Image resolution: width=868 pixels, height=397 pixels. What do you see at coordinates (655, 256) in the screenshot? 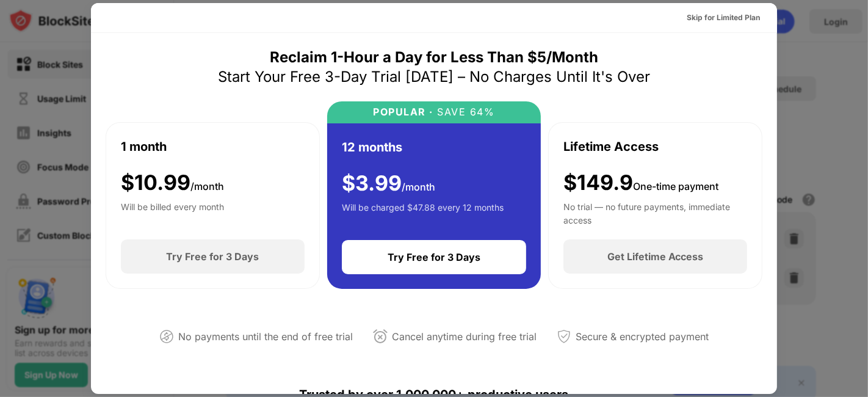
I see `div: Get Lifetime Access` at bounding box center [655, 256].